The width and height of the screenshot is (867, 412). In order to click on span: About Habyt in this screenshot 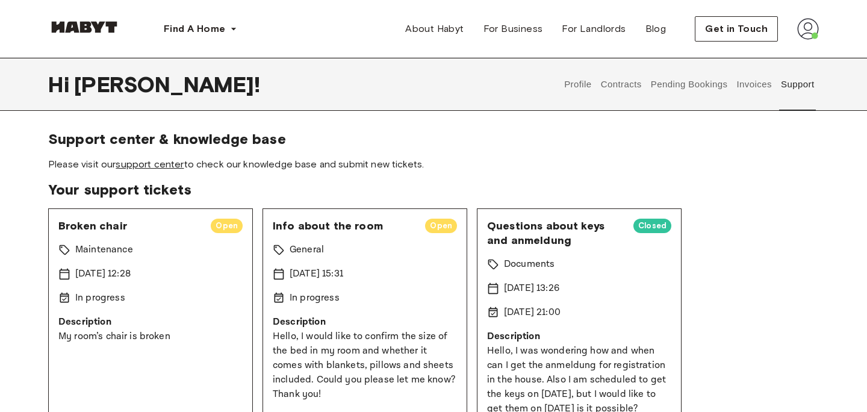, I will do `click(434, 29)`.